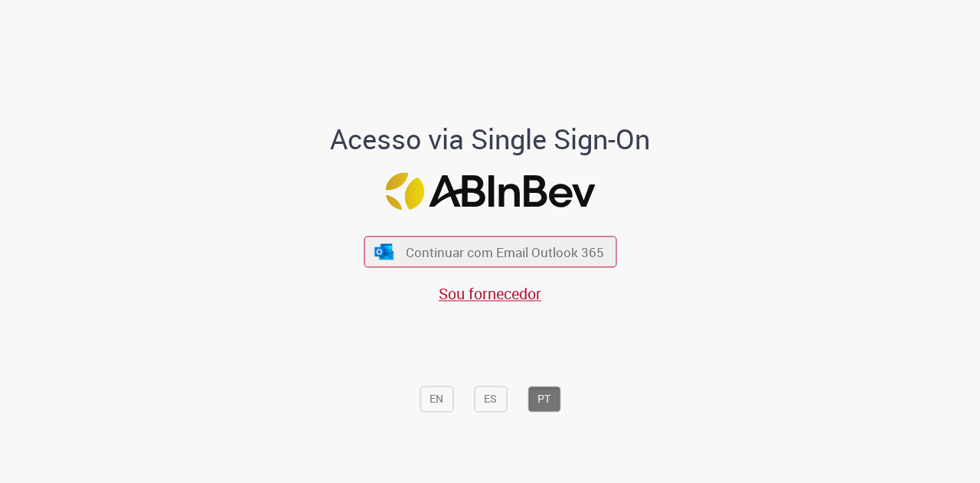  Describe the element at coordinates (490, 140) in the screenshot. I see `h1: Acesso via Single Sign-On` at that location.